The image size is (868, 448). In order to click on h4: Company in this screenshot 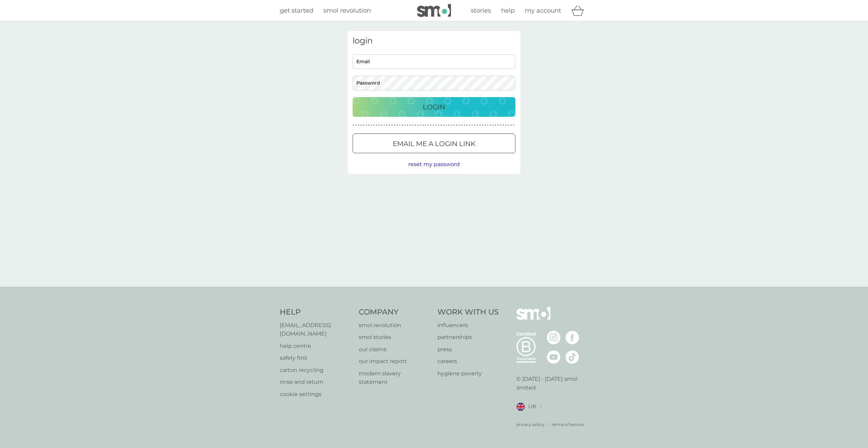, I will do `click(395, 312)`.